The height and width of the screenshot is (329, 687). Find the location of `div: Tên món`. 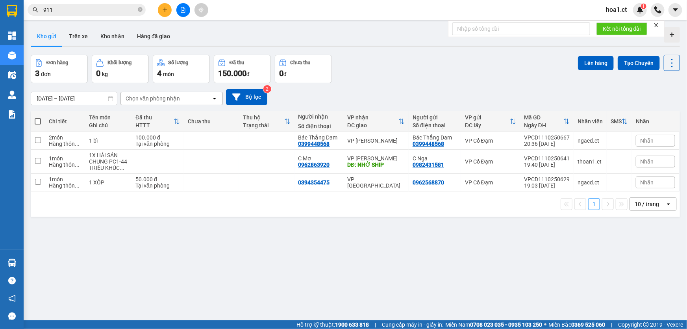

div: Tên món is located at coordinates (108, 117).